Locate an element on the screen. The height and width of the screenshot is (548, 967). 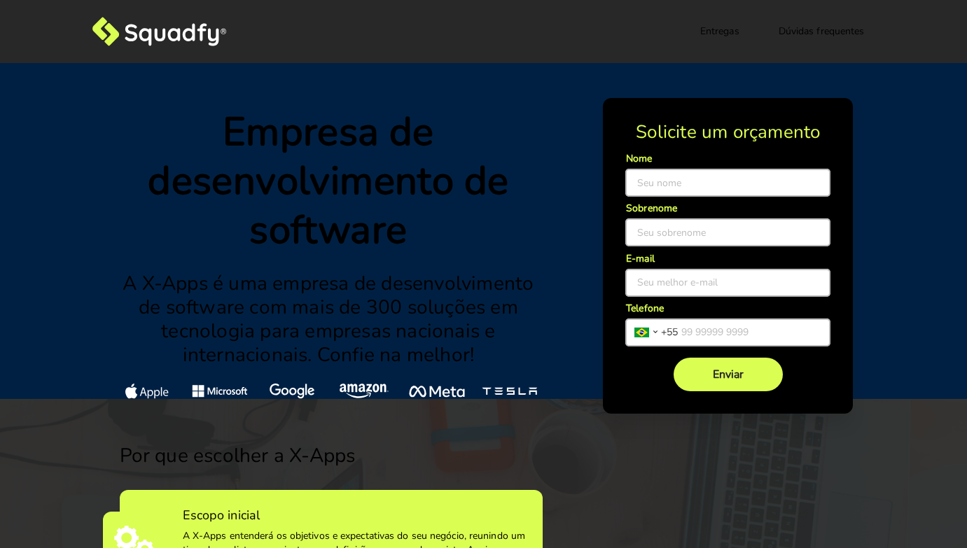
h3: Por que escolher a X-Apps is located at coordinates (237, 456).